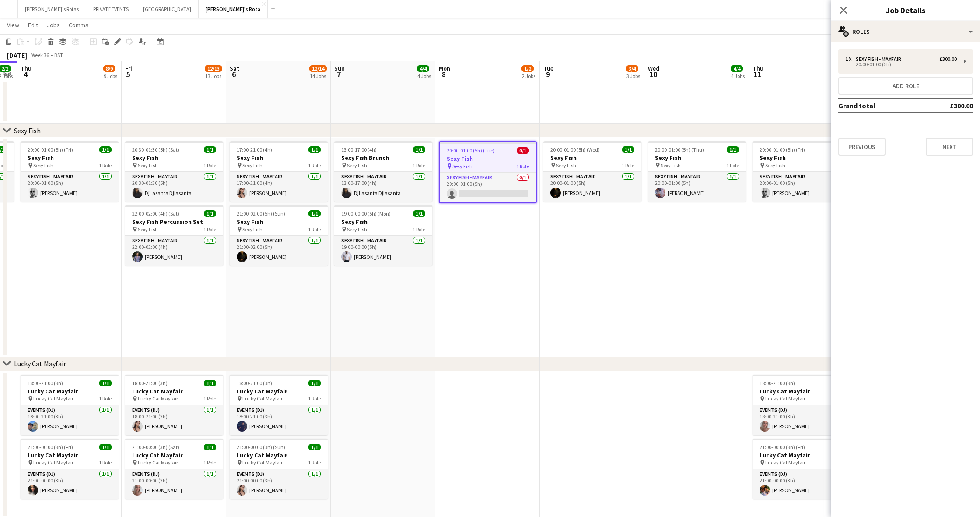  I want to click on div: 13 Jobs, so click(213, 76).